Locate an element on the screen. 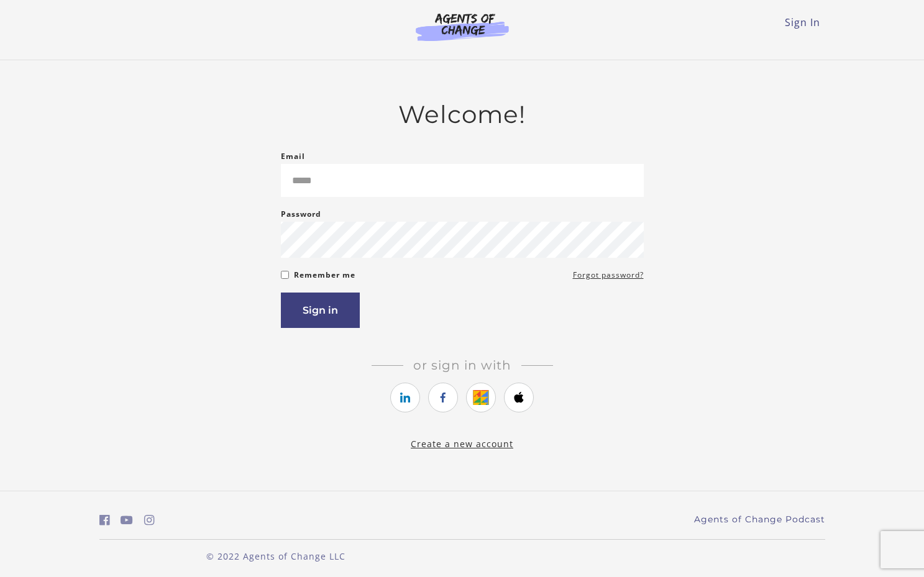 The image size is (924, 577). a: https://www.facebook.com/groups/aswbtestprep (Open in a new window) is located at coordinates (104, 520).